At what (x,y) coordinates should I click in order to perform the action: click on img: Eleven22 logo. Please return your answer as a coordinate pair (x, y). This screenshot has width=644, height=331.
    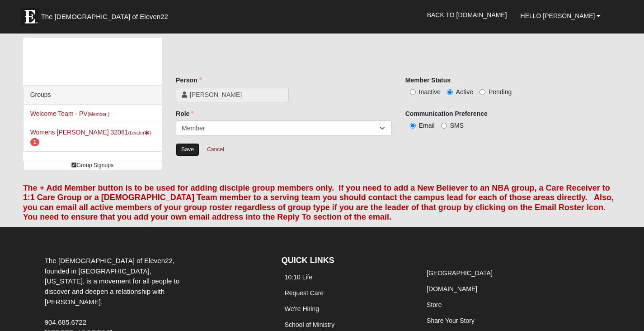
    Looking at the image, I should click on (30, 17).